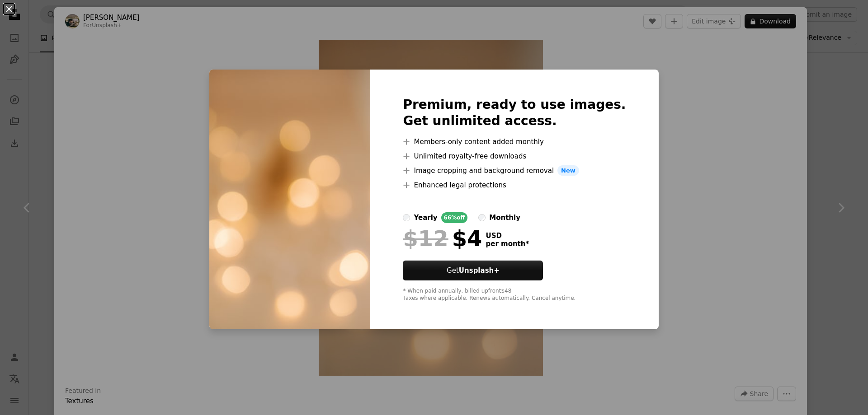  Describe the element at coordinates (473, 270) in the screenshot. I see `button: GetUnsplash+` at that location.